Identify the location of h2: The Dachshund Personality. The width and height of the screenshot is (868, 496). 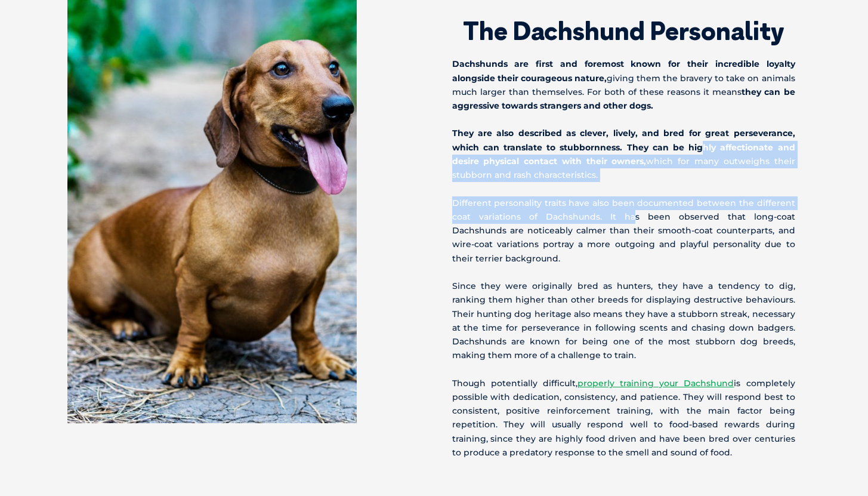
(624, 31).